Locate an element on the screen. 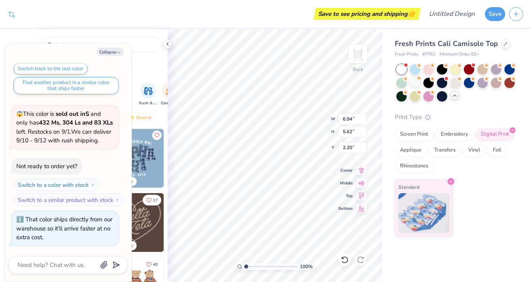  button: Save is located at coordinates (495, 14).